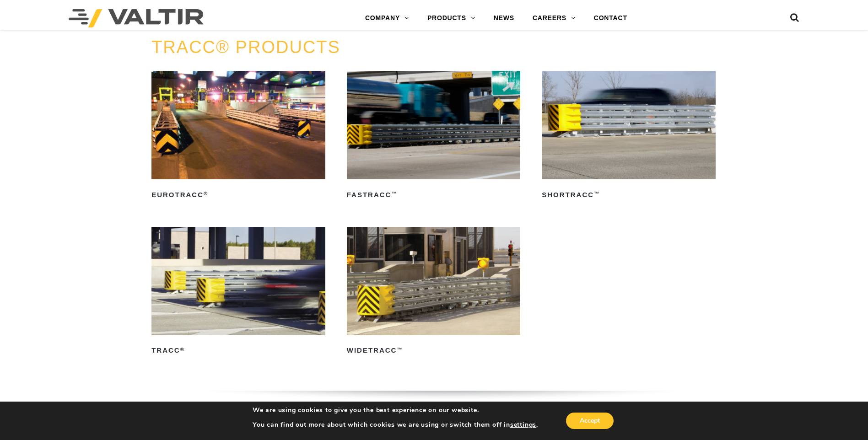 The width and height of the screenshot is (868, 440). I want to click on a: TRACC® PRODUCTS, so click(245, 47).